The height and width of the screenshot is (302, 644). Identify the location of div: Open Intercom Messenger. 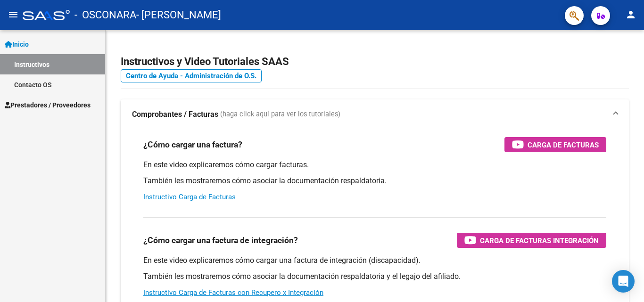
(623, 282).